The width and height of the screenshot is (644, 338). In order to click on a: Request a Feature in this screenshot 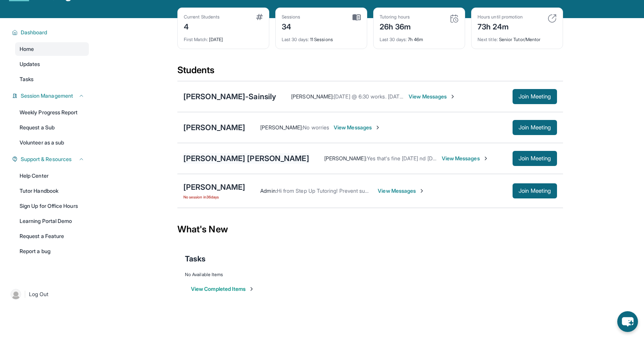, I will do `click(52, 236)`.